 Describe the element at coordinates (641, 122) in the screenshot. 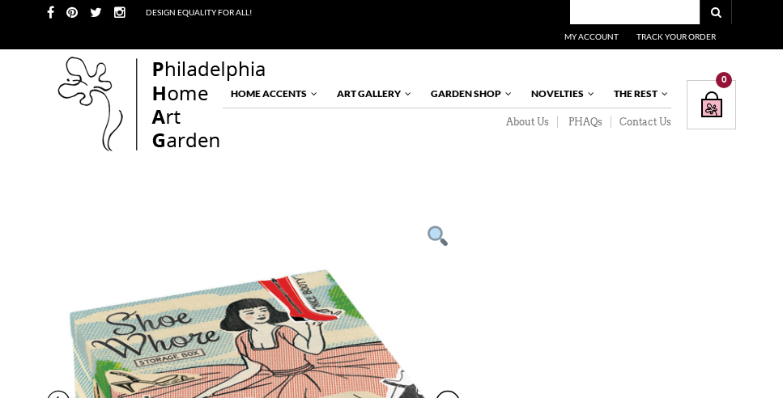

I see `a: Contact Us` at that location.